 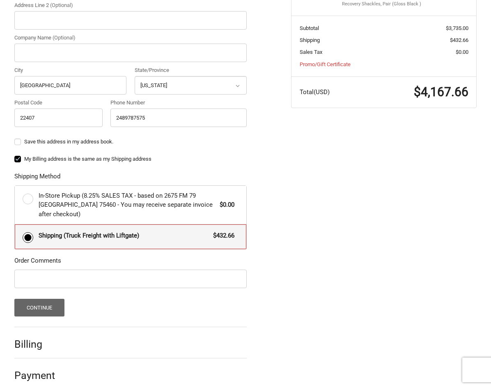 I want to click on h2: Payment, so click(x=38, y=375).